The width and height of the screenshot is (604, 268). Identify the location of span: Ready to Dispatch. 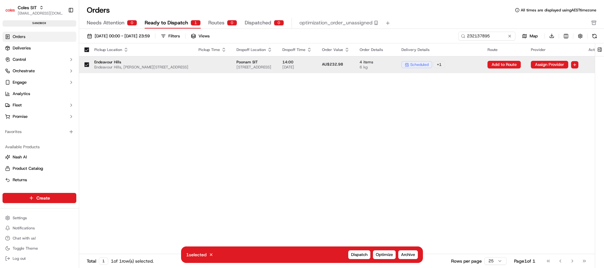
(166, 23).